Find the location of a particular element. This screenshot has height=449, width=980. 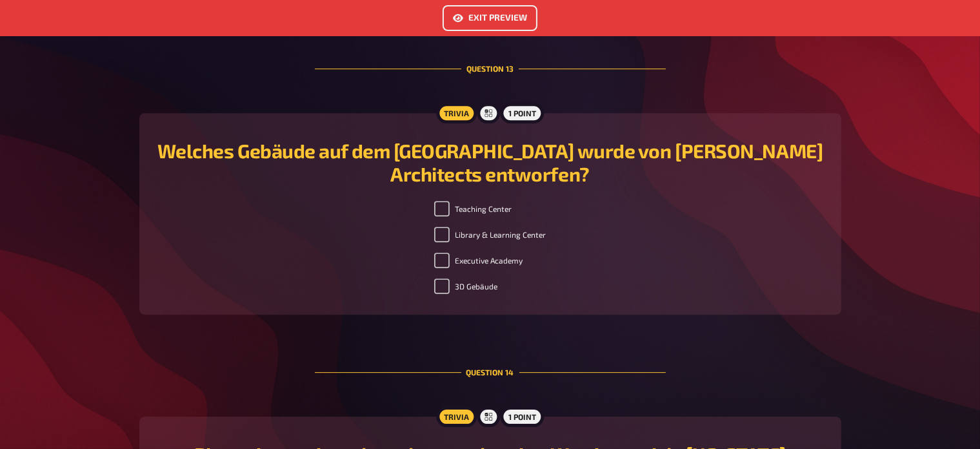

label: Executive Academy is located at coordinates (478, 260).